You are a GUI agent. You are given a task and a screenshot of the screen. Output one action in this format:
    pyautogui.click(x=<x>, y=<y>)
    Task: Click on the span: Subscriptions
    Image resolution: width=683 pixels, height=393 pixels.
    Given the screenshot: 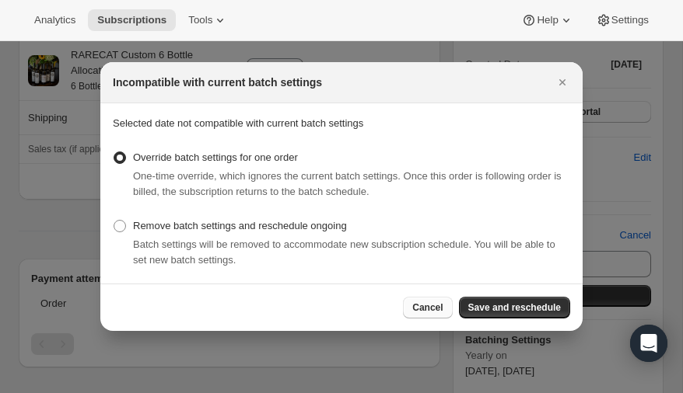 What is the action you would take?
    pyautogui.click(x=131, y=20)
    